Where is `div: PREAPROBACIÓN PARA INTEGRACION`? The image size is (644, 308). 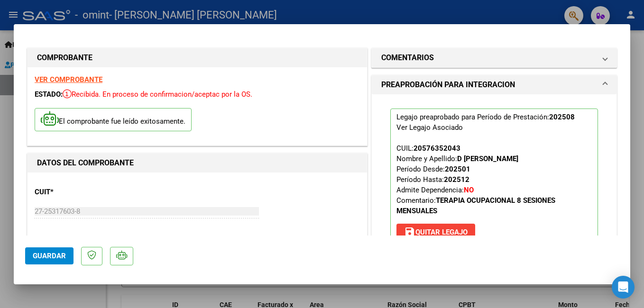
div: PREAPROBACIÓN PARA INTEGRACION is located at coordinates (494, 181).